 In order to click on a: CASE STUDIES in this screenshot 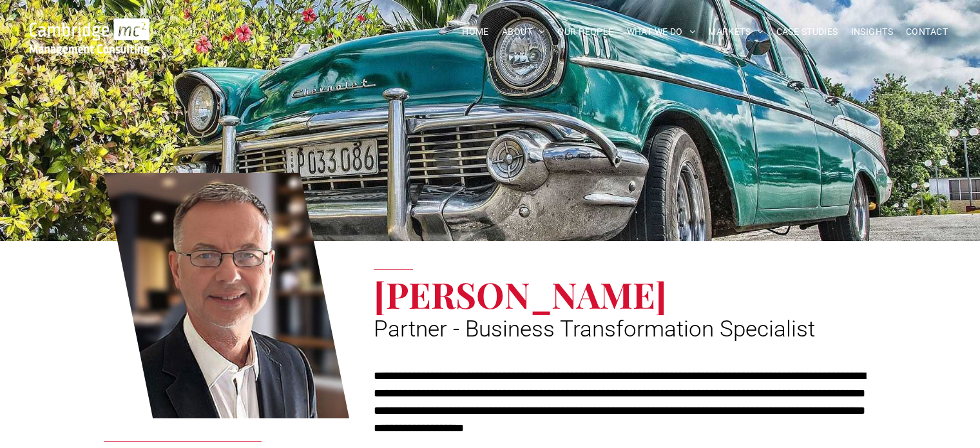, I will do `click(807, 32)`.